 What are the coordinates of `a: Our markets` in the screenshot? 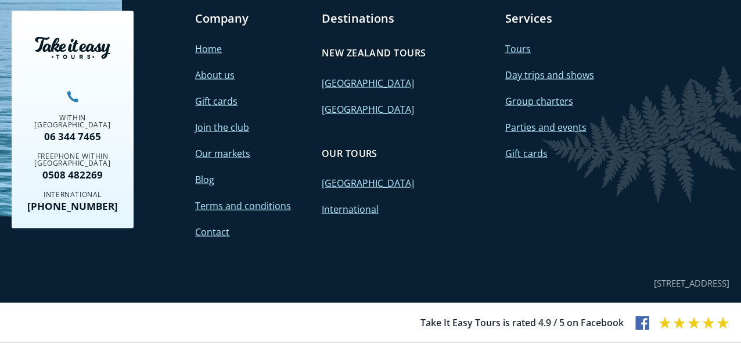 It's located at (222, 153).